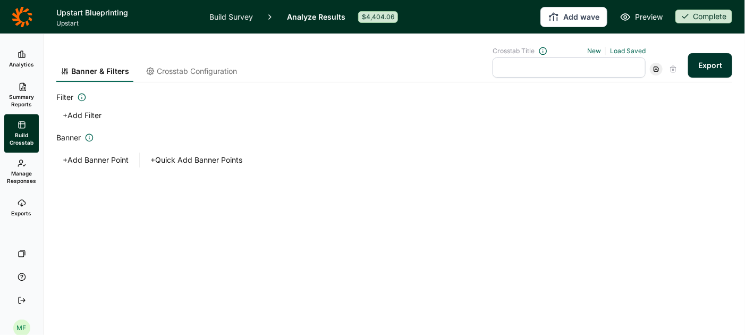  I want to click on span: Upstart, so click(126, 23).